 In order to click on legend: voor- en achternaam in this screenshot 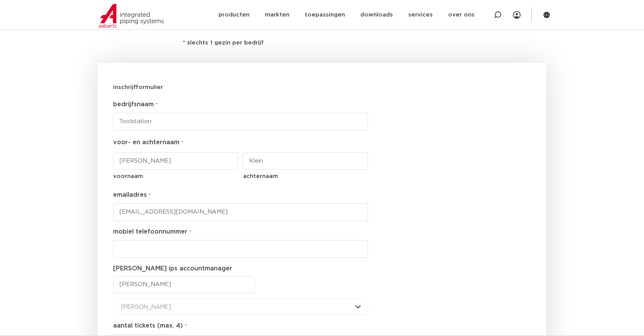, I will do `click(240, 143)`.